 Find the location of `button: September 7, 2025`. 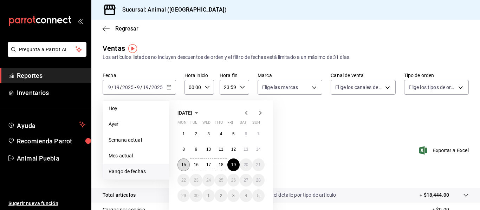

button: September 7, 2025 is located at coordinates (258, 134).